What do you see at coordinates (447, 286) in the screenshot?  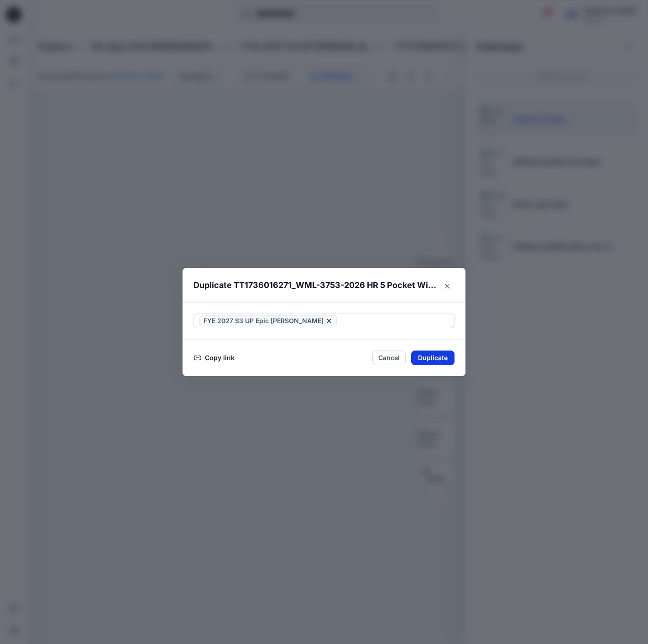 I see `button: Close` at bounding box center [447, 286].